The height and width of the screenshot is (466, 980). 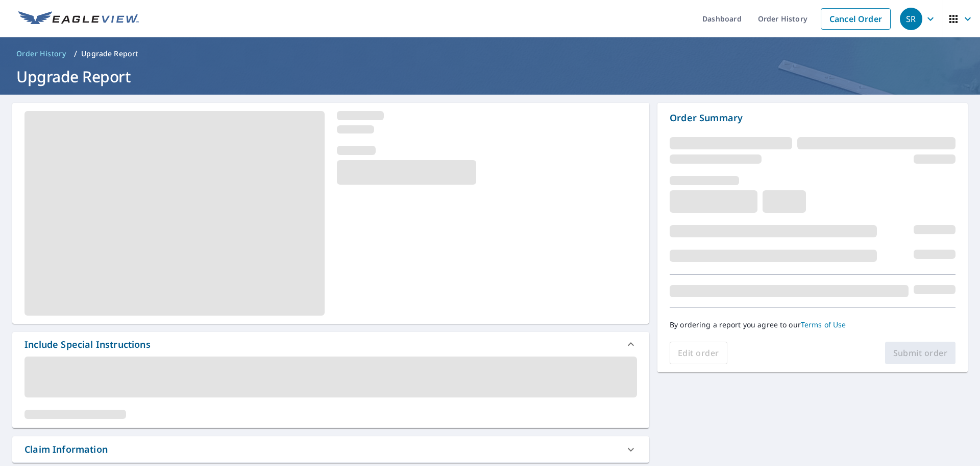 I want to click on div: SR, so click(x=911, y=19).